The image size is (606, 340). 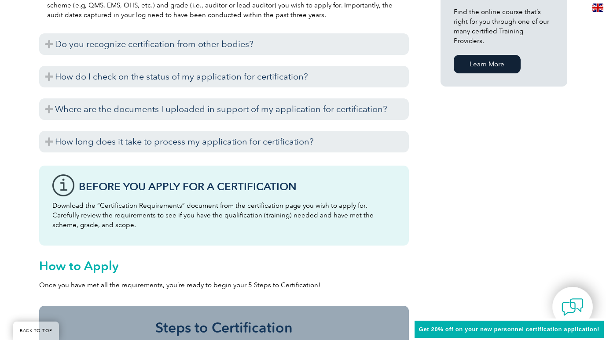 I want to click on h3: Before You Apply For a Certification, so click(x=237, y=187).